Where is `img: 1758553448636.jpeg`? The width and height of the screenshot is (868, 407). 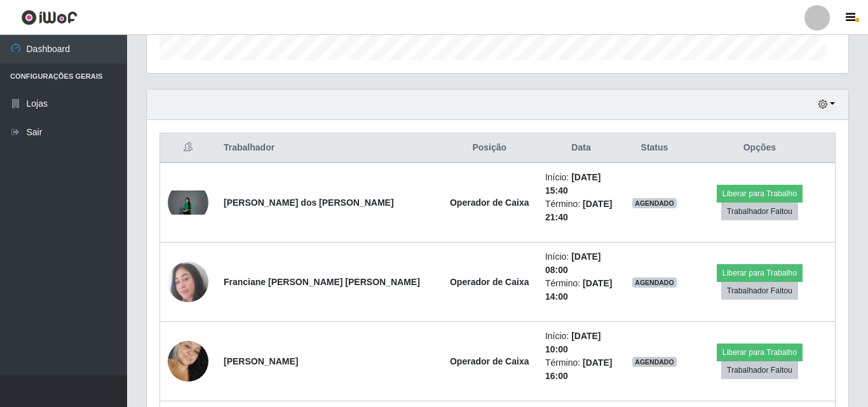 img: 1758553448636.jpeg is located at coordinates (188, 203).